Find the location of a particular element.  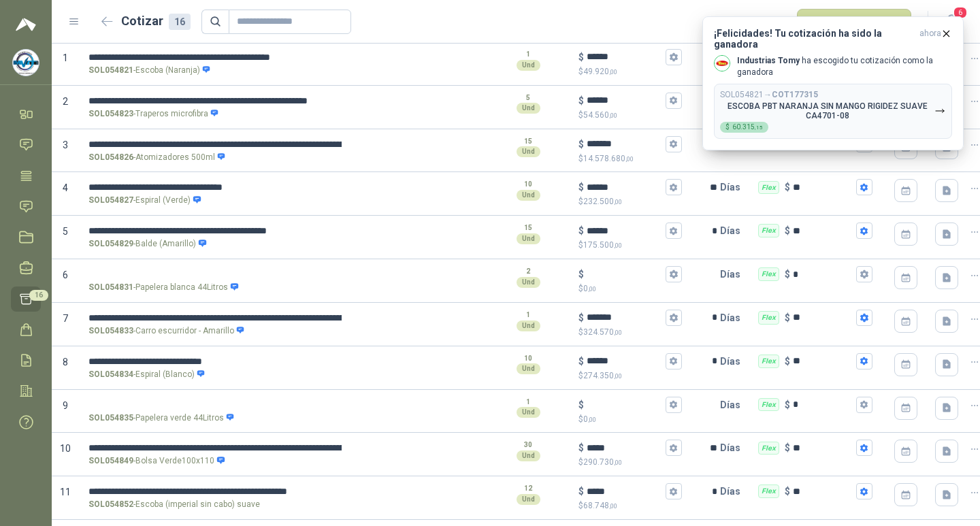

p: - Papelera blanca 44Litros is located at coordinates (163, 287).